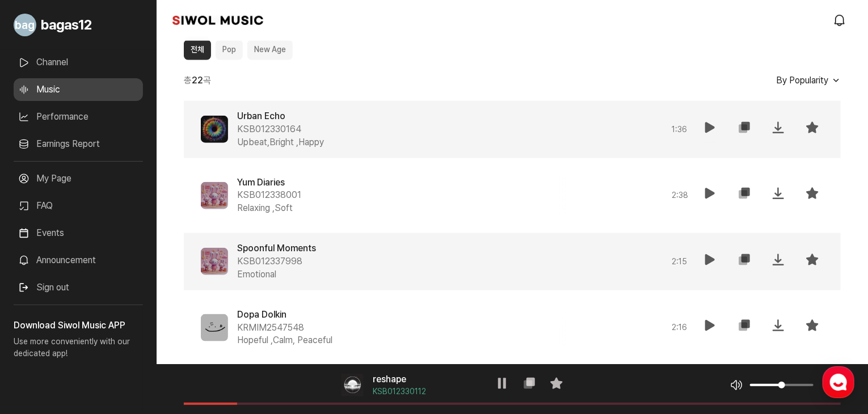  I want to click on span: Settings, so click(182, 341).